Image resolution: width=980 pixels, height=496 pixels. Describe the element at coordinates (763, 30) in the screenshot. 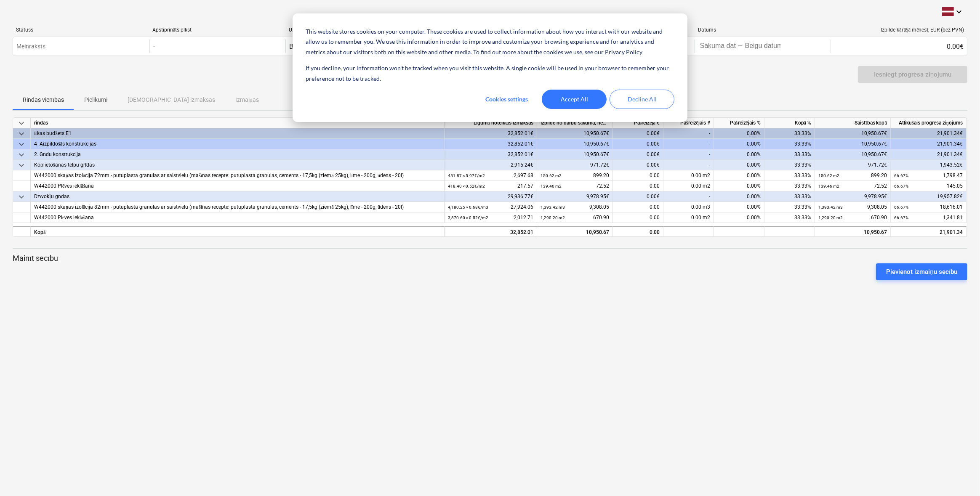

I see `div: Datums` at that location.